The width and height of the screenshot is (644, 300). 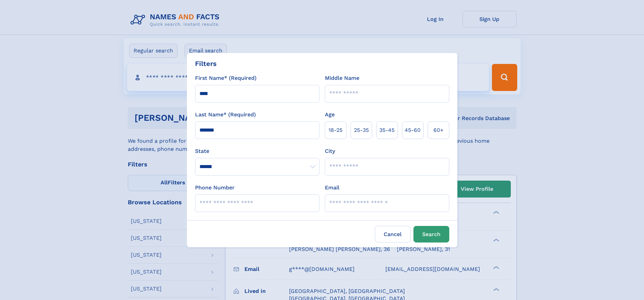 I want to click on span: 18‑25, so click(x=336, y=130).